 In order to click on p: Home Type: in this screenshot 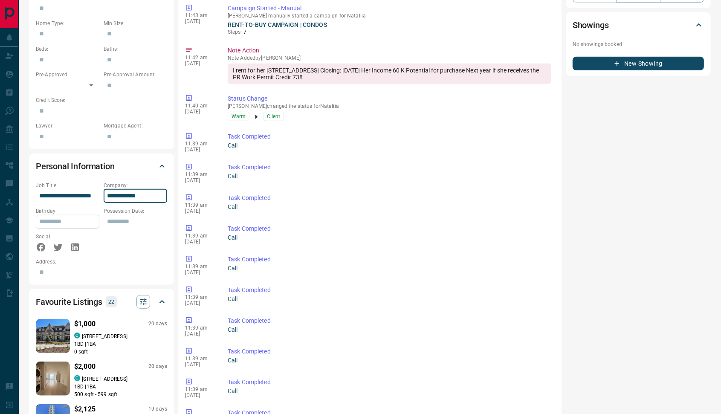, I will do `click(67, 23)`.